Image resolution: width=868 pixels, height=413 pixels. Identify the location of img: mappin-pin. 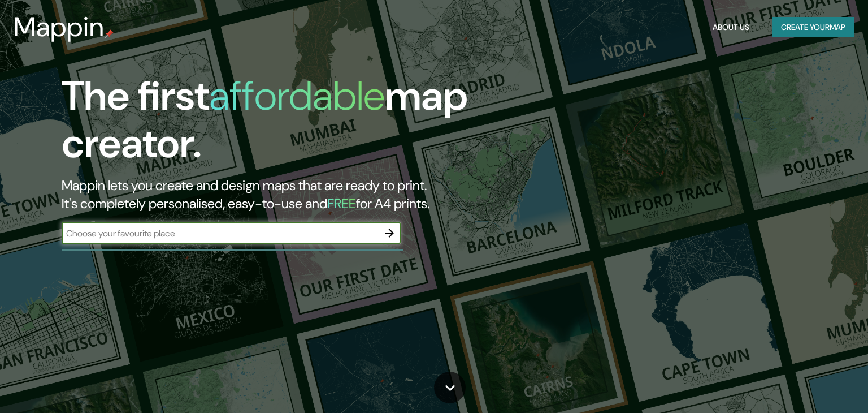
(109, 34).